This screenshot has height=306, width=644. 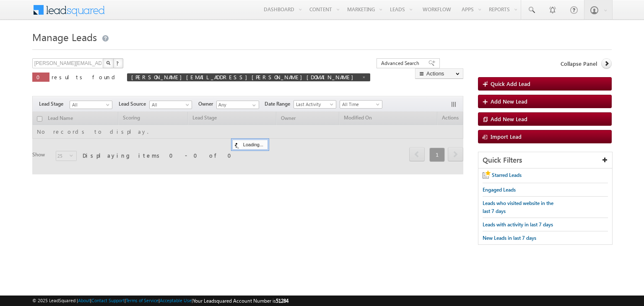 I want to click on span: Owner, so click(x=207, y=104).